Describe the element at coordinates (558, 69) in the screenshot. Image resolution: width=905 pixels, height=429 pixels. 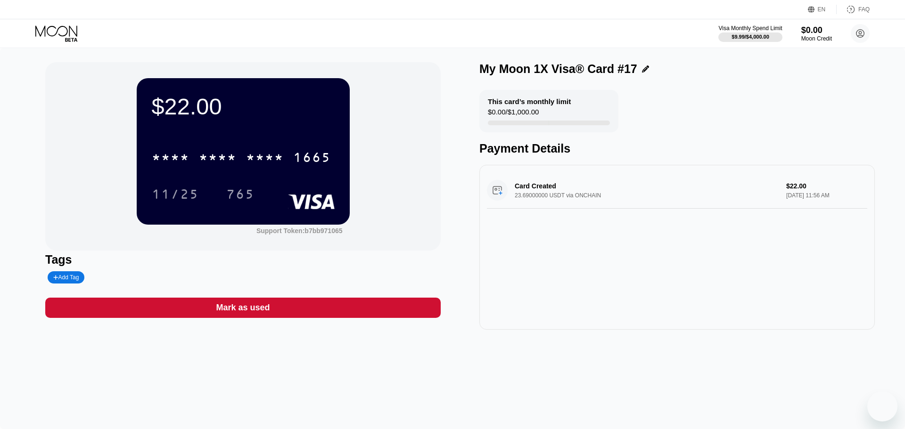
I see `div: My Moon 1X Visa® Card #17` at that location.